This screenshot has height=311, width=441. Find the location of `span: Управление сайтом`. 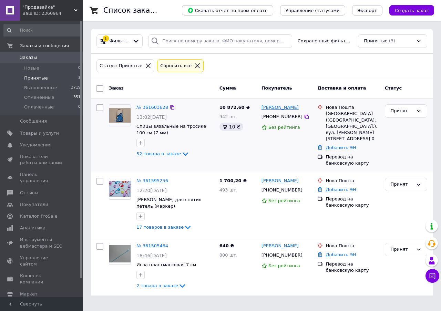

span: Управление сайтом is located at coordinates (42, 261).